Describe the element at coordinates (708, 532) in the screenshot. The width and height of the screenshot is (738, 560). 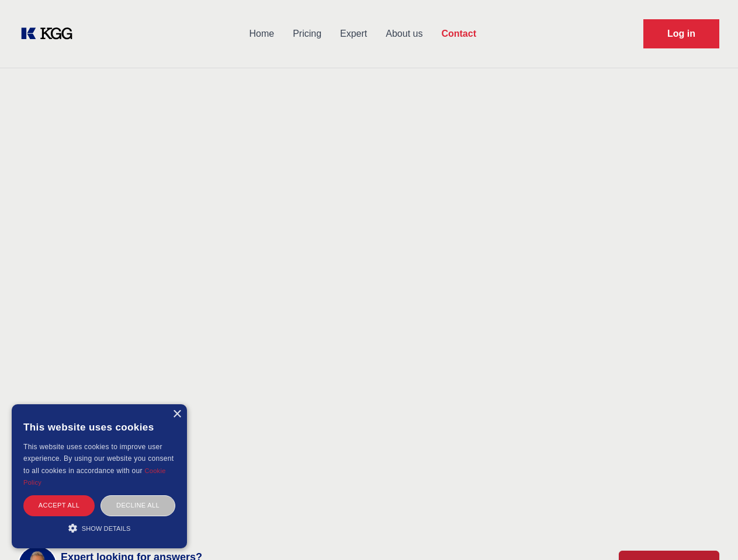
I see `div: Chat Widget` at that location.